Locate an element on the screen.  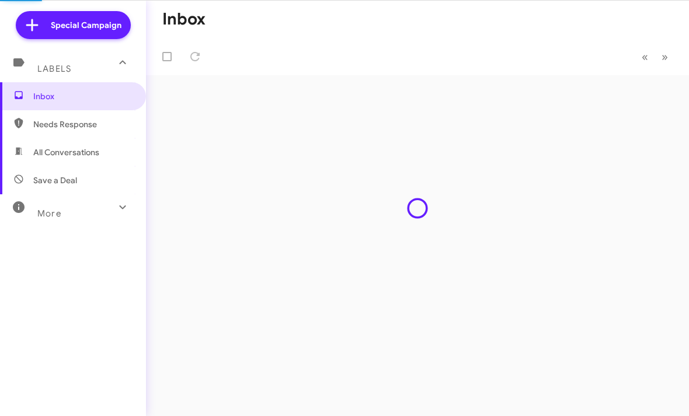
a: Special Campaign is located at coordinates (73, 25).